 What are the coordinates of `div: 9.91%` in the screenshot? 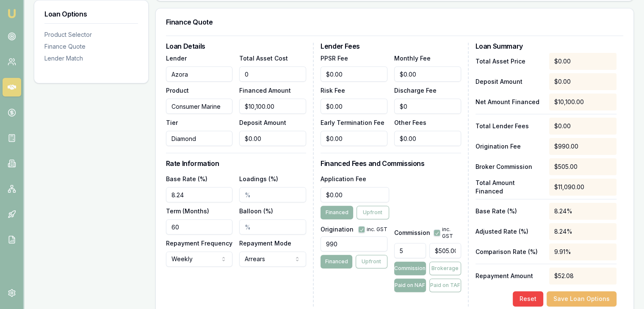 It's located at (583, 252).